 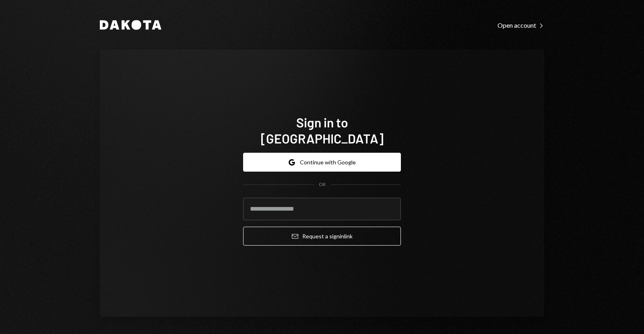 What do you see at coordinates (521, 25) in the screenshot?
I see `a: Open account` at bounding box center [521, 25].